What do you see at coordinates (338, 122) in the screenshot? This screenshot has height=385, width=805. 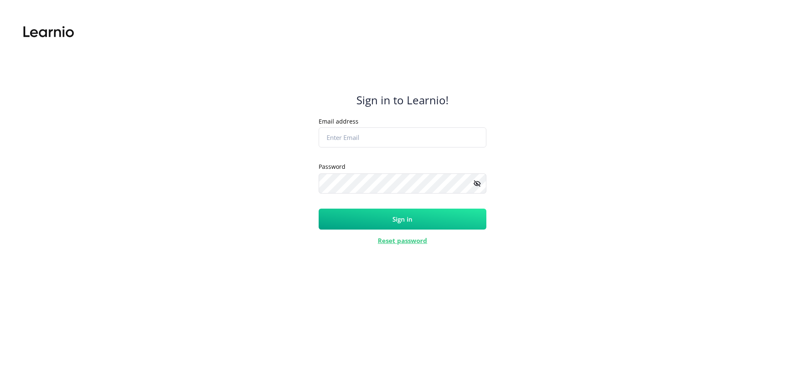 I see `label: Email address` at bounding box center [338, 122].